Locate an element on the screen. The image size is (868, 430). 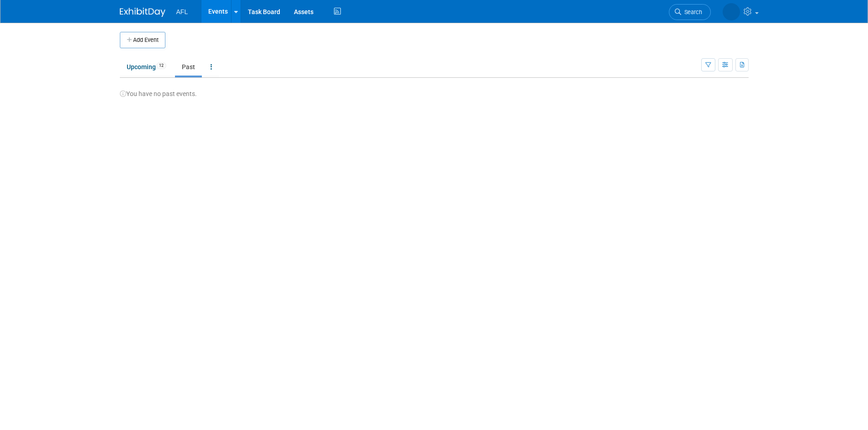
span: AFL is located at coordinates (182, 12).